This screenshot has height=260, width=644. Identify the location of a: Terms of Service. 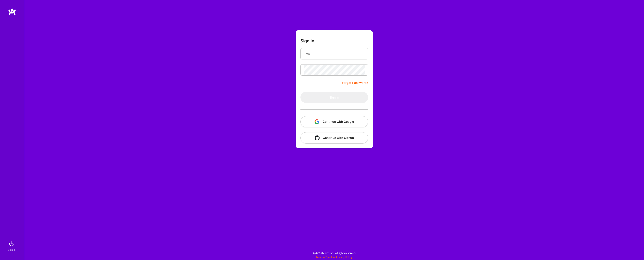
(325, 257).